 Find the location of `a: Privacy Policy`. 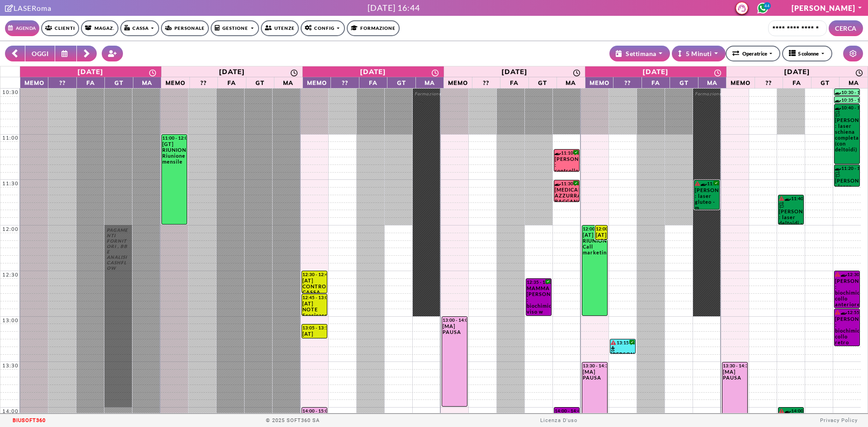

a: Privacy Policy is located at coordinates (839, 420).